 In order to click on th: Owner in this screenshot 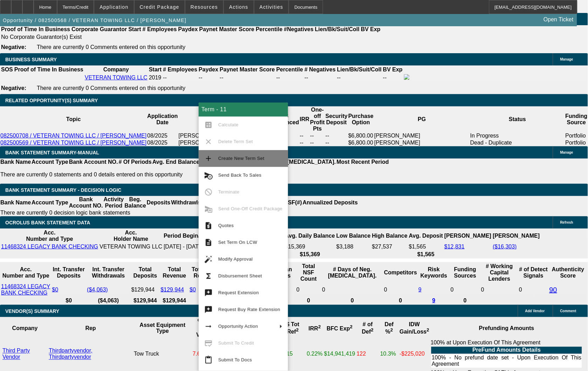, I will do `click(226, 119)`.